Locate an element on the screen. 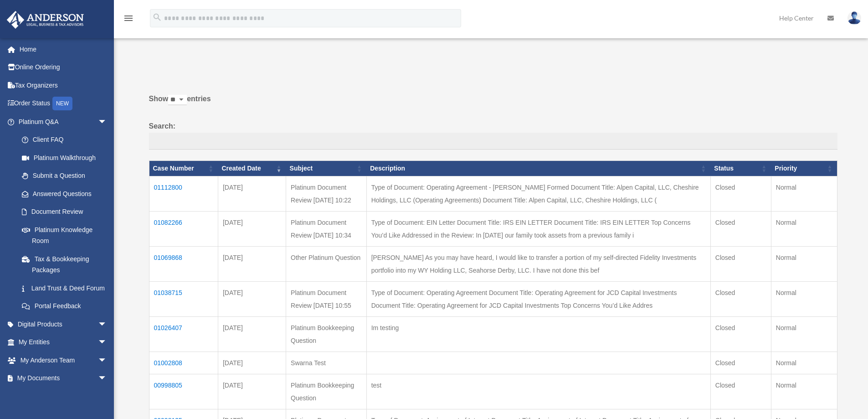 The image size is (868, 419). a: Submit a Question is located at coordinates (64, 176).